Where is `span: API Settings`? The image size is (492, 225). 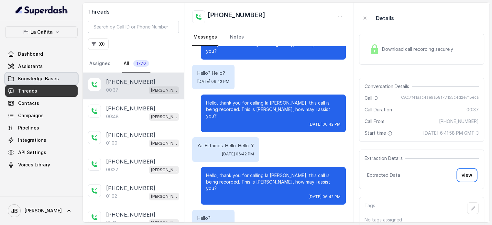
span: API Settings is located at coordinates (32, 152).